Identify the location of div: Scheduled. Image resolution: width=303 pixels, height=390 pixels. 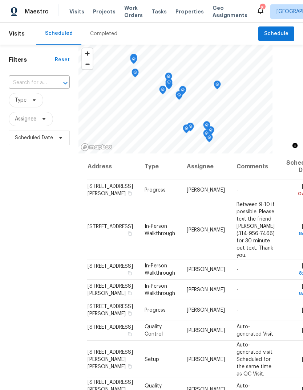
(59, 33).